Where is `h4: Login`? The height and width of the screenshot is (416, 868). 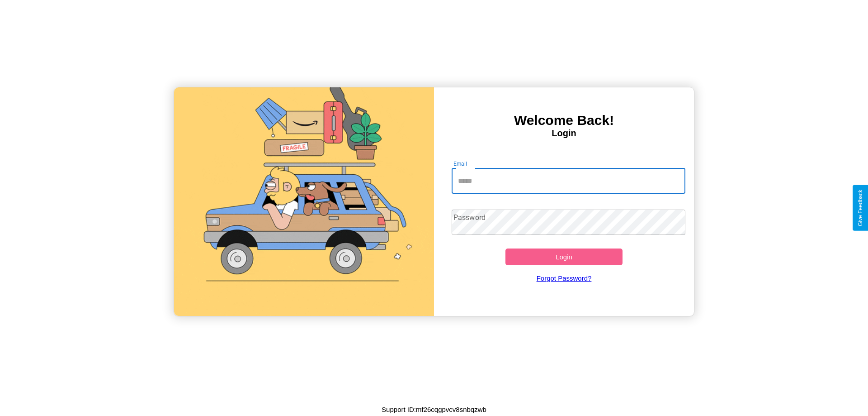
h4: Login is located at coordinates (564, 133).